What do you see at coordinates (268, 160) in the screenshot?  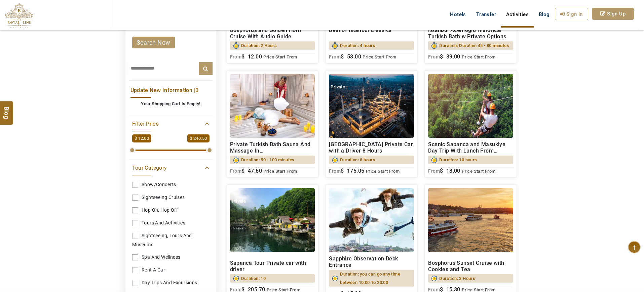 I see `span: Duration: 50 - 100 minutes` at bounding box center [268, 160].